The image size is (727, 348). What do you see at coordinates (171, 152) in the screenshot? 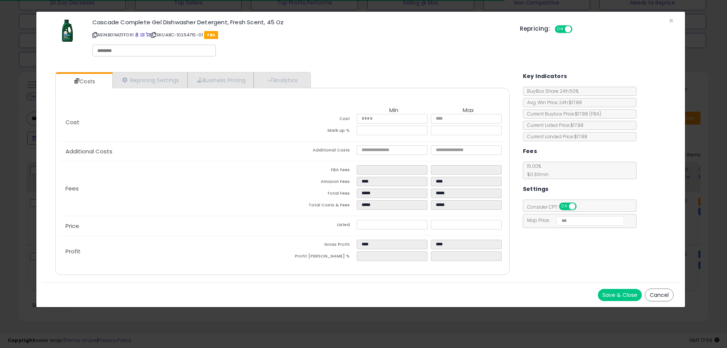
I see `p: Additional Costs` at bounding box center [171, 152].